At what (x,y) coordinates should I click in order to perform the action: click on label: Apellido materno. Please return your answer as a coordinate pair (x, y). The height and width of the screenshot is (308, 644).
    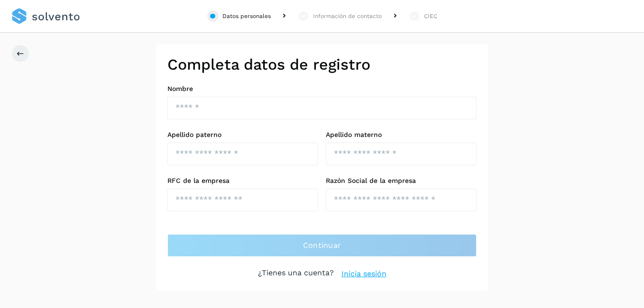
    Looking at the image, I should click on (401, 135).